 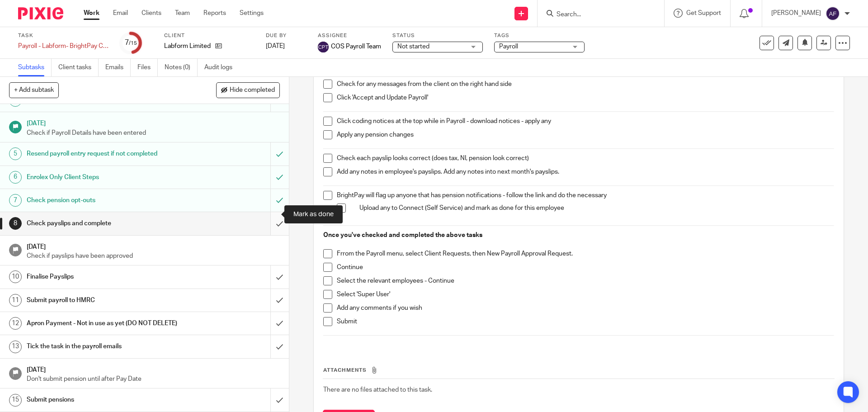 I want to click on span: Payroll, so click(x=508, y=47).